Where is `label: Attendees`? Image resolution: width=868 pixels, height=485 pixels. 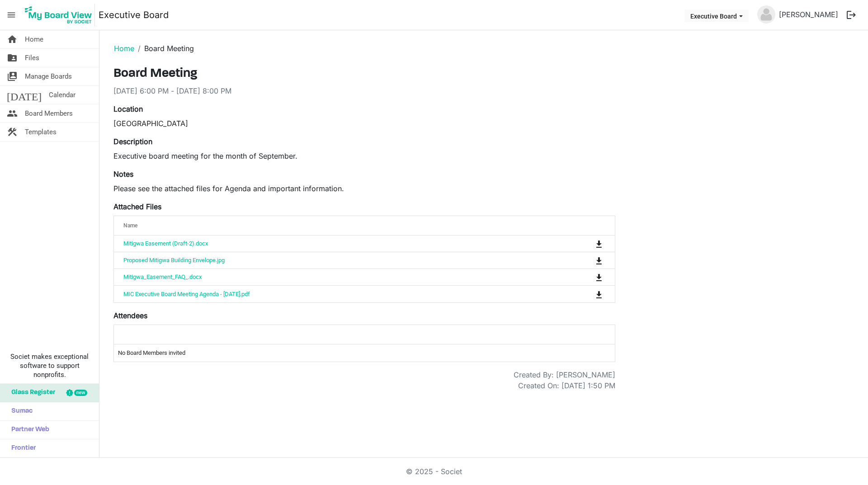
label: Attendees is located at coordinates (130, 315).